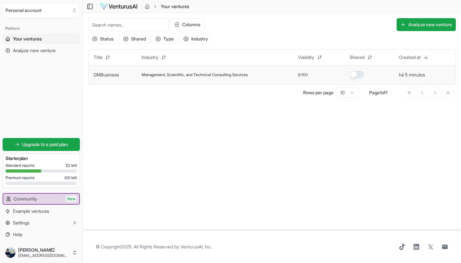 Image resolution: width=461 pixels, height=263 pixels. I want to click on span: Industry, so click(150, 57).